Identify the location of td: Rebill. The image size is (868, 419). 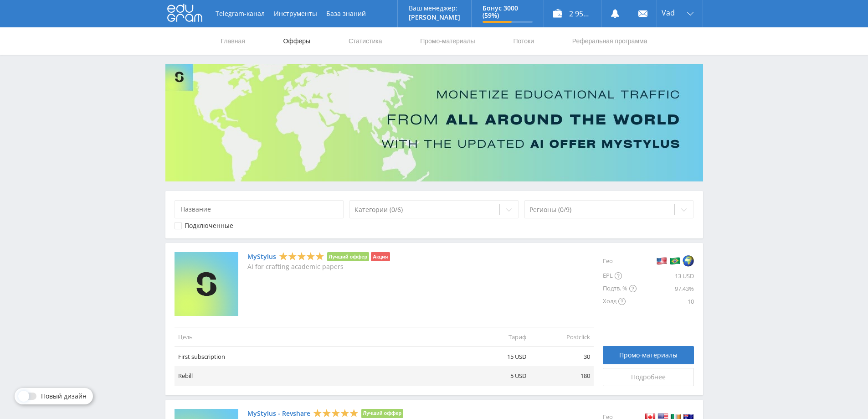
(320, 375).